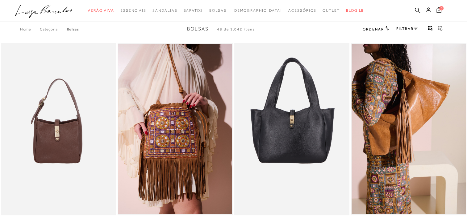 This screenshot has width=467, height=218. Describe the element at coordinates (133, 10) in the screenshot. I see `span: Essenciais` at that location.